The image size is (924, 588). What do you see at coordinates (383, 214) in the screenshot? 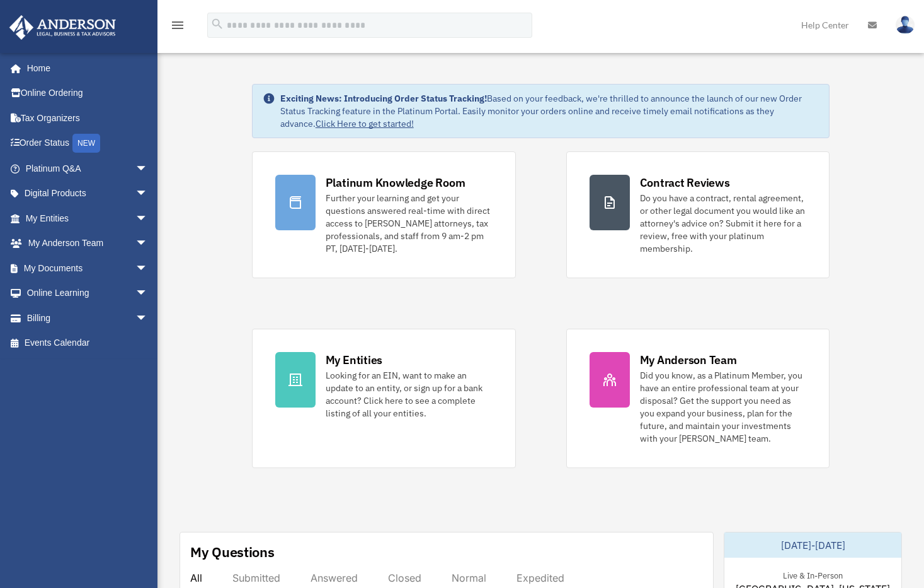
I see `a: Platinum Knowledge Room Further your learning and get your questions answered real-time with dire...` at bounding box center [383, 214].